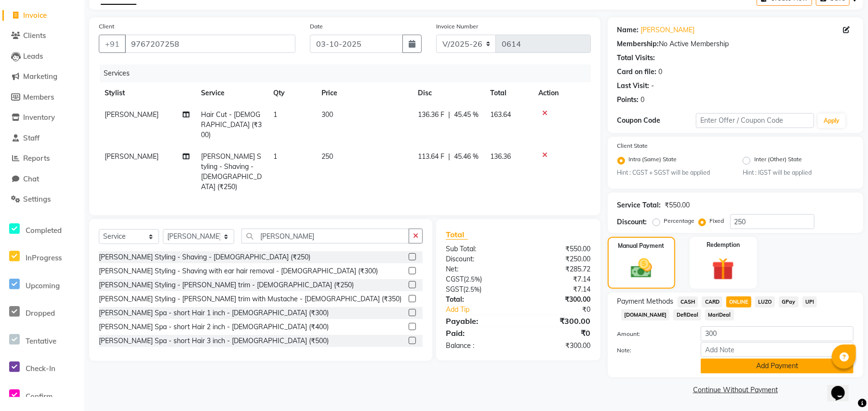 The height and width of the screenshot is (411, 868). Describe the element at coordinates (210, 44) in the screenshot. I see `input: Search by Name/Mobile/Email/Code` at that location.